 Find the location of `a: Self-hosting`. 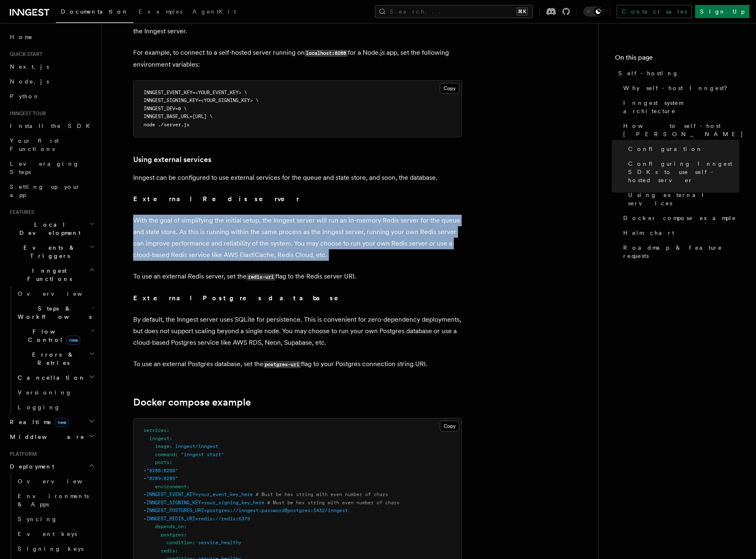

a: Self-hosting is located at coordinates (677, 73).